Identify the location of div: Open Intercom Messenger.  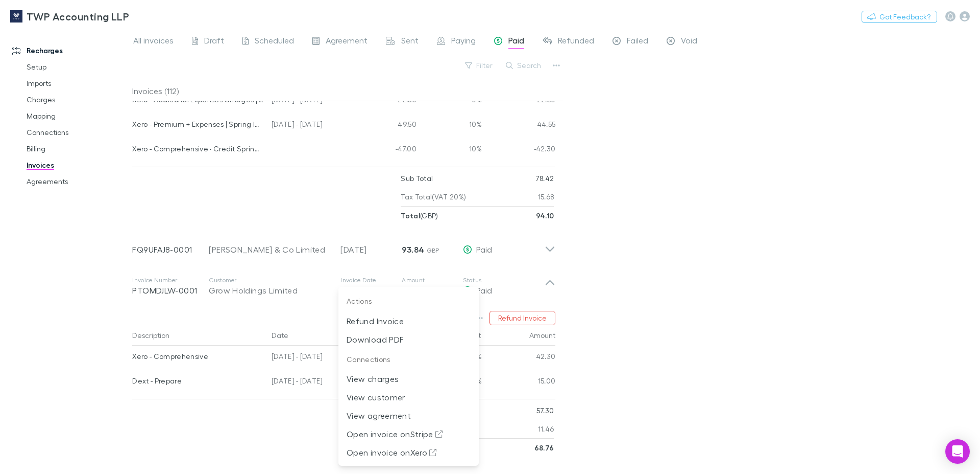
(957, 451).